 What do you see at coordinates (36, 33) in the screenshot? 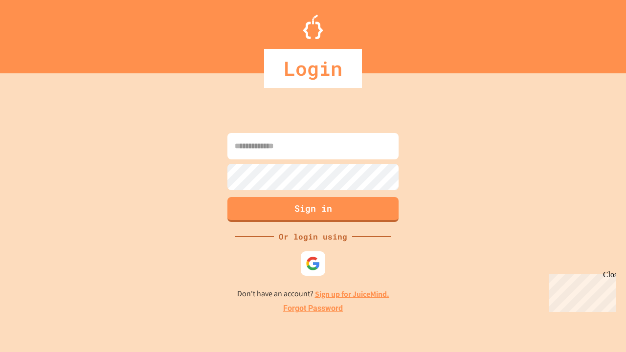
I see `div: Chat with us now!Close` at bounding box center [36, 33].